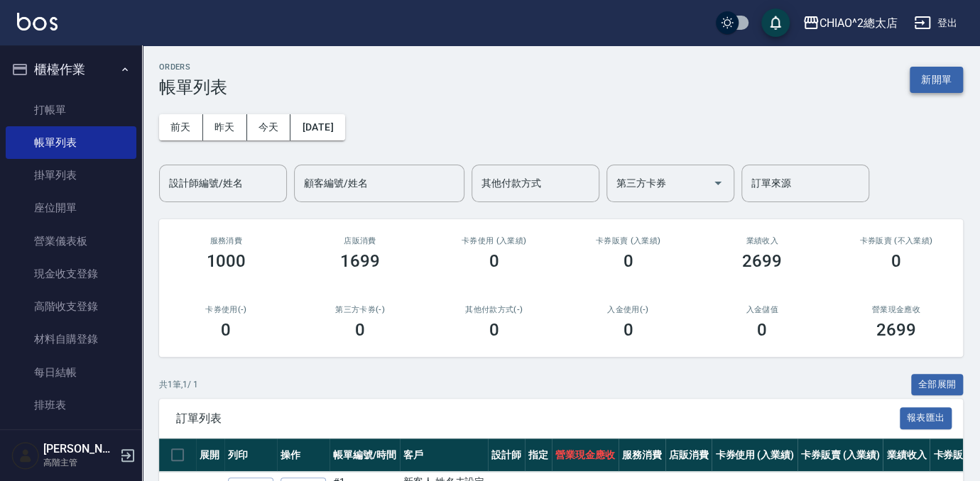 This screenshot has height=481, width=980. Describe the element at coordinates (251, 454) in the screenshot. I see `th: 列印` at that location.